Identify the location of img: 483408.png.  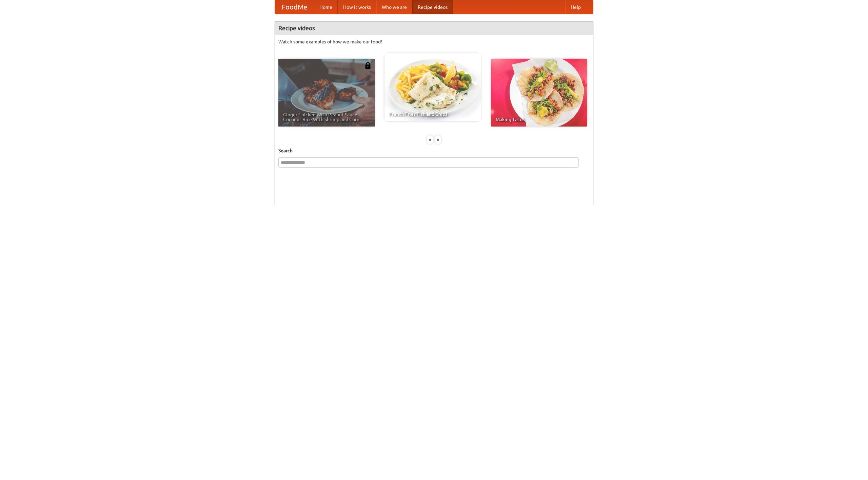
(368, 65).